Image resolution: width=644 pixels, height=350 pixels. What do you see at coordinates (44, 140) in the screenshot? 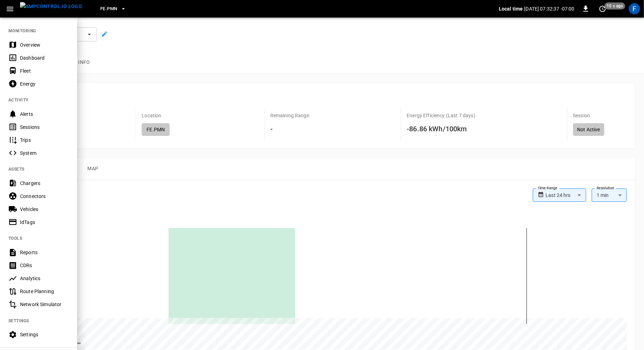
I see `div: Trips` at bounding box center [44, 140].